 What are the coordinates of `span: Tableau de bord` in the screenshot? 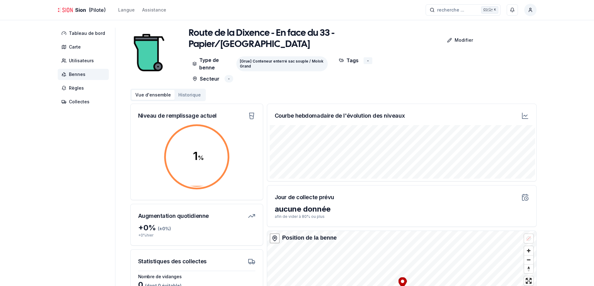 It's located at (87, 33).